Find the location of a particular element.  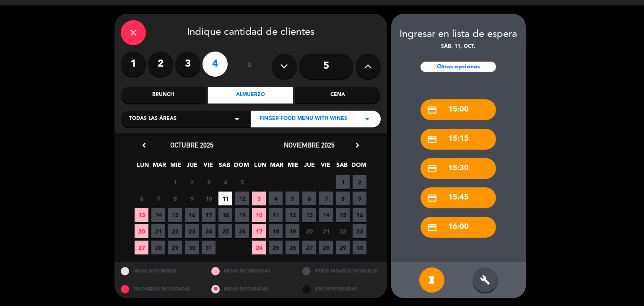

div: ó is located at coordinates (249, 66).